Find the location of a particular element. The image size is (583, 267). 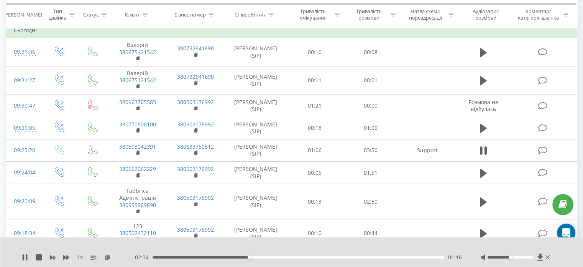

div: Тривалість очікування is located at coordinates (313, 15).